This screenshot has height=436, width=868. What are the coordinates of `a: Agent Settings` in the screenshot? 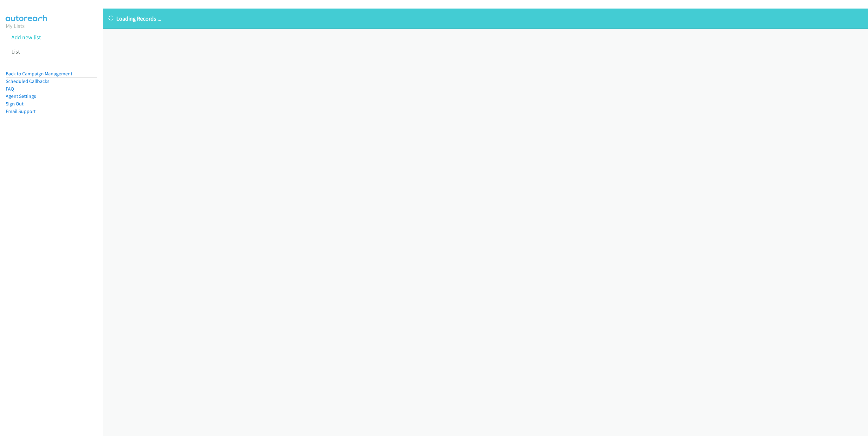 It's located at (21, 96).